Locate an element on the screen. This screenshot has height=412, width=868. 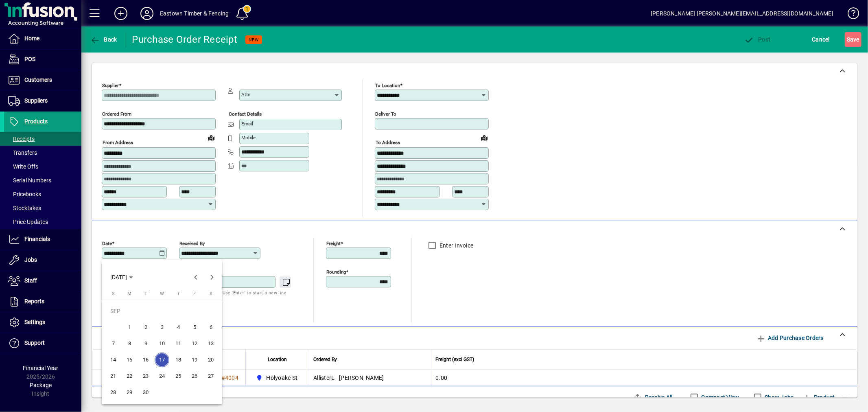
span: F is located at coordinates (195, 293).